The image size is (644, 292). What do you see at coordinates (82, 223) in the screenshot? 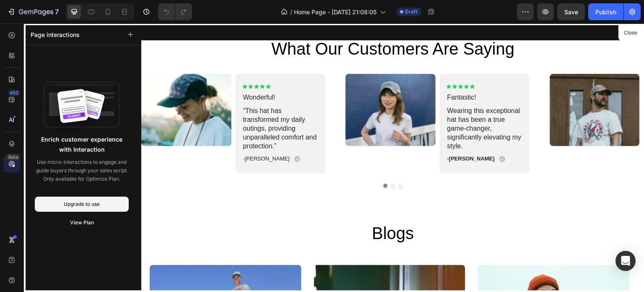
I see `button: View Plan` at bounding box center [82, 223].